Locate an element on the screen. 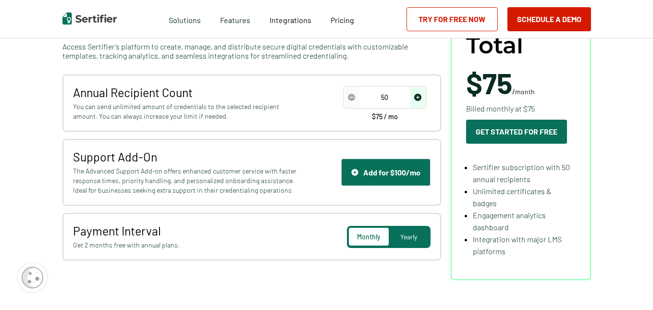 Image resolution: width=653 pixels, height=310 pixels. span: Solutions is located at coordinates (185, 19).